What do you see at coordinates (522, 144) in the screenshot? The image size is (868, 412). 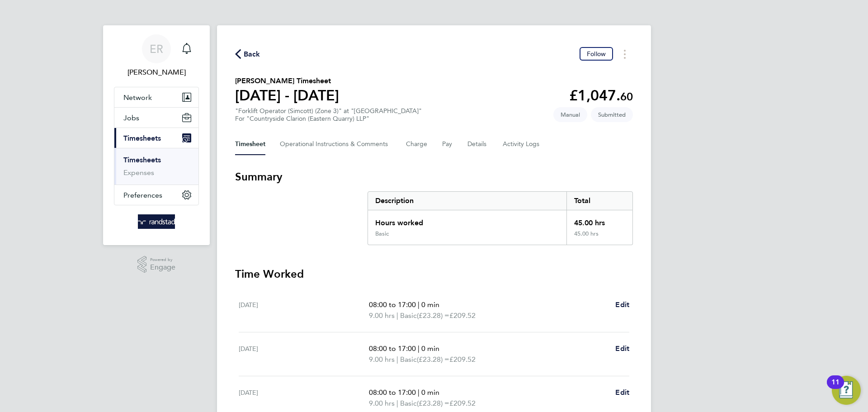 I see `button: Activity Logs` at bounding box center [522, 144].